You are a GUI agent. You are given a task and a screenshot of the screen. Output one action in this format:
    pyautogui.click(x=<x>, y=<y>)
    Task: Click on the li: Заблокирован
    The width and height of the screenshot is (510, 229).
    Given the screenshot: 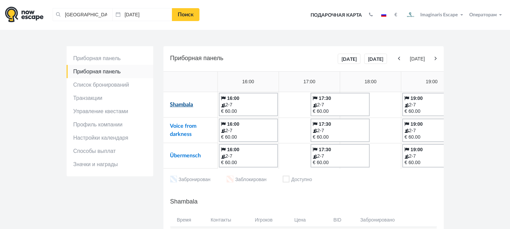 What is the action you would take?
    pyautogui.click(x=246, y=180)
    